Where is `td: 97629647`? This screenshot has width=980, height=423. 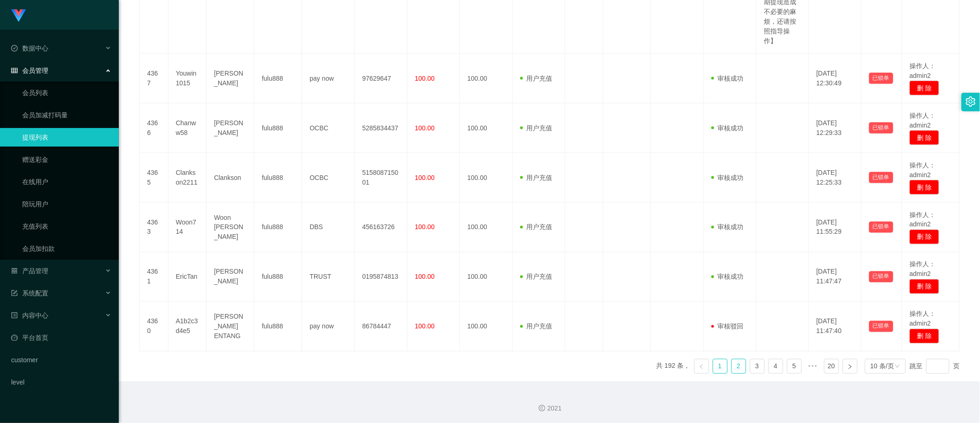 td: 97629647 is located at coordinates (381, 78).